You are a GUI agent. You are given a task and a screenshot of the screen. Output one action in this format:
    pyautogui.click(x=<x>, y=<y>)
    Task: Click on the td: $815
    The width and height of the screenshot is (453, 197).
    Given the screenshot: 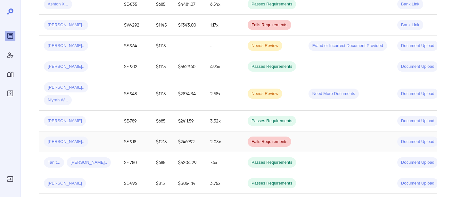 What is the action you would take?
    pyautogui.click(x=162, y=183)
    